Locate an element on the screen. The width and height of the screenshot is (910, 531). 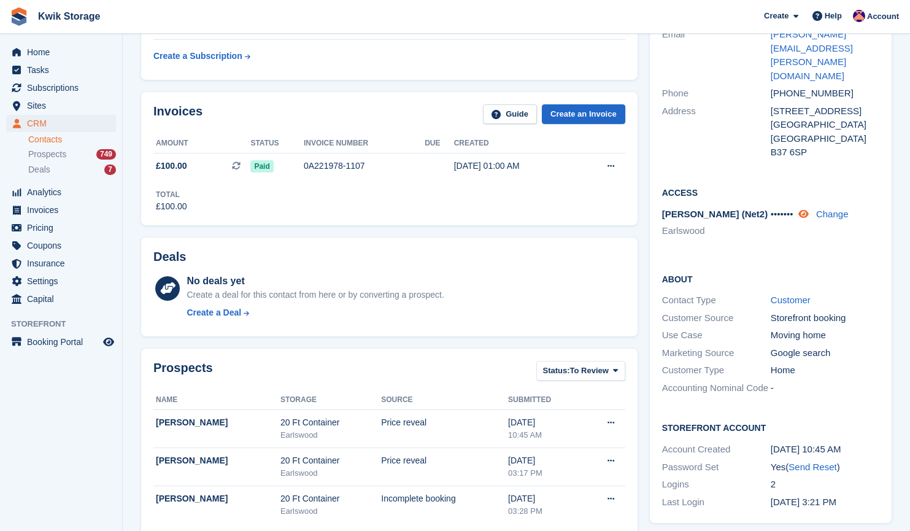
div: Password Set is located at coordinates (716, 467).